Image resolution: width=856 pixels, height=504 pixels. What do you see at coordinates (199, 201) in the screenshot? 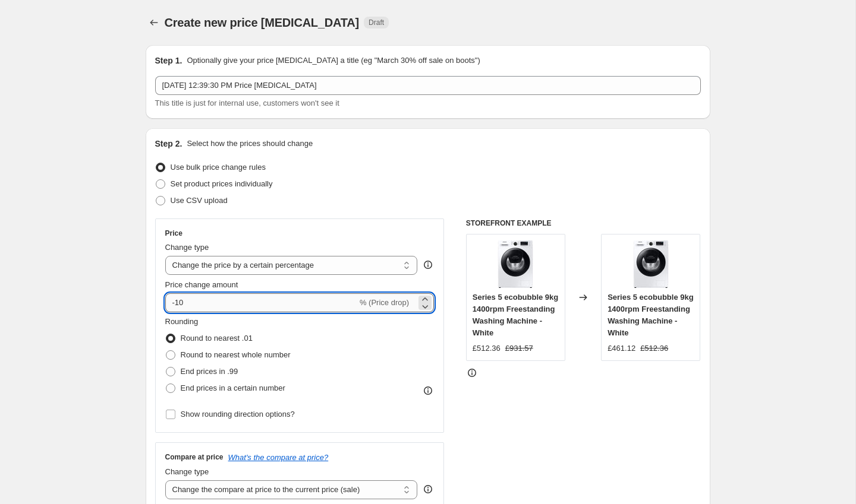
I see `span: Use CSV upload` at bounding box center [199, 201].